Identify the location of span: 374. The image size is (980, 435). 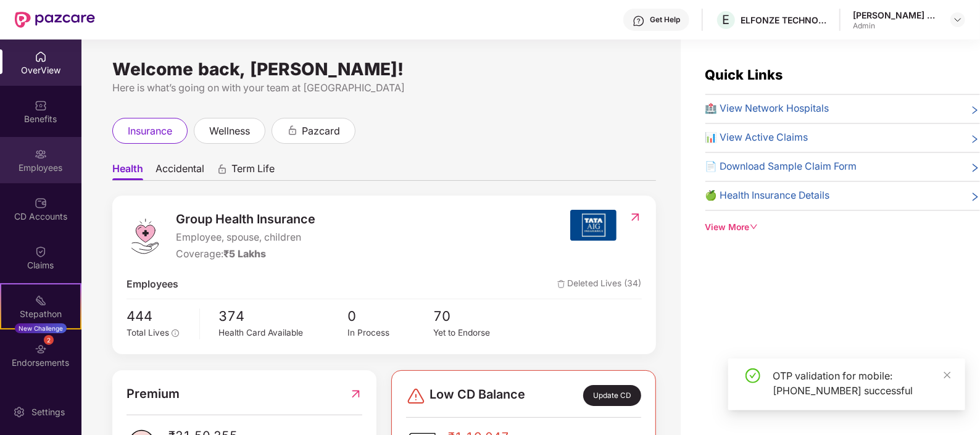
(283, 316).